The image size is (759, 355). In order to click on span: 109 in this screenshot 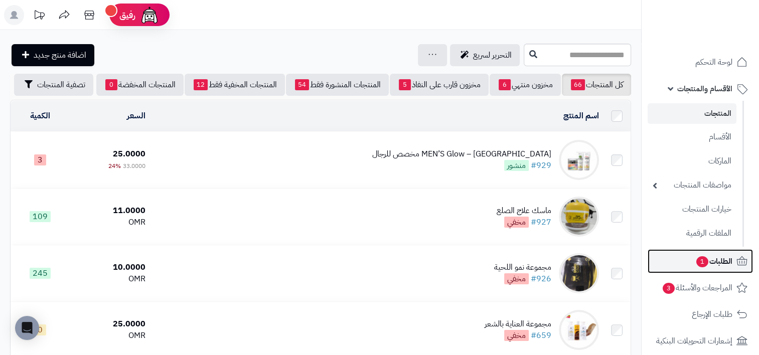, I will do `click(40, 217)`.